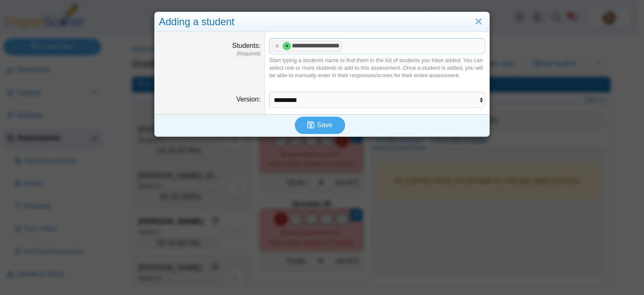 This screenshot has width=644, height=295. Describe the element at coordinates (249, 99) in the screenshot. I see `label: Version` at that location.